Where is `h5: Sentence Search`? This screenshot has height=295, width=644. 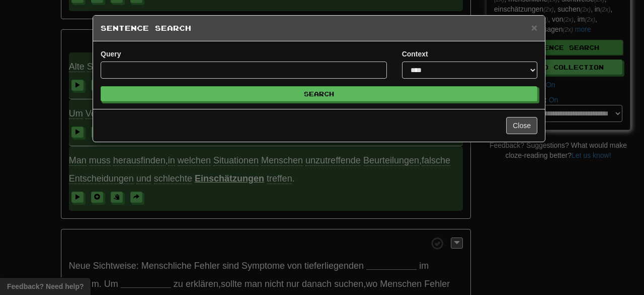 h5: Sentence Search is located at coordinates (319, 28).